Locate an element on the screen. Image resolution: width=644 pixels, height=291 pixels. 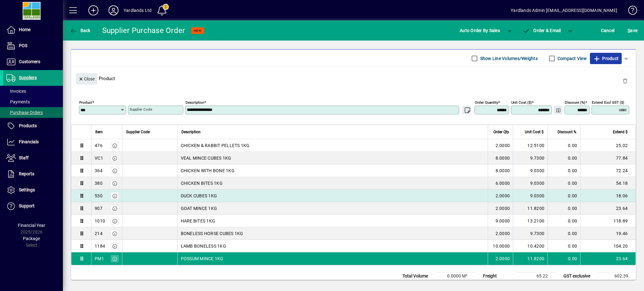
a: Purchase Orders is located at coordinates (33, 113).